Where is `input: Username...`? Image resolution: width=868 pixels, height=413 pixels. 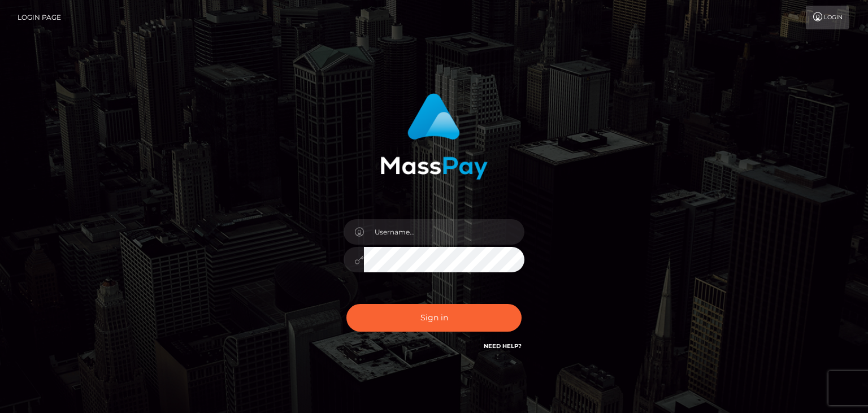
input: Username... is located at coordinates (444, 232).